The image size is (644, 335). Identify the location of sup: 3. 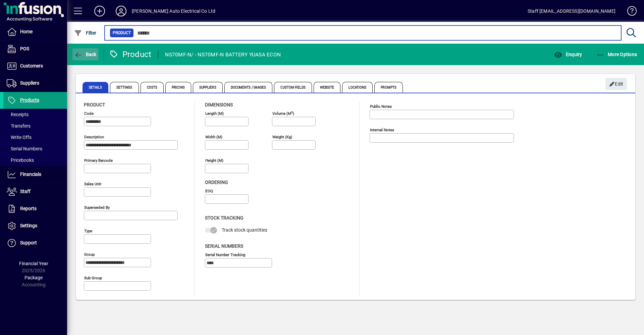
(292, 112).